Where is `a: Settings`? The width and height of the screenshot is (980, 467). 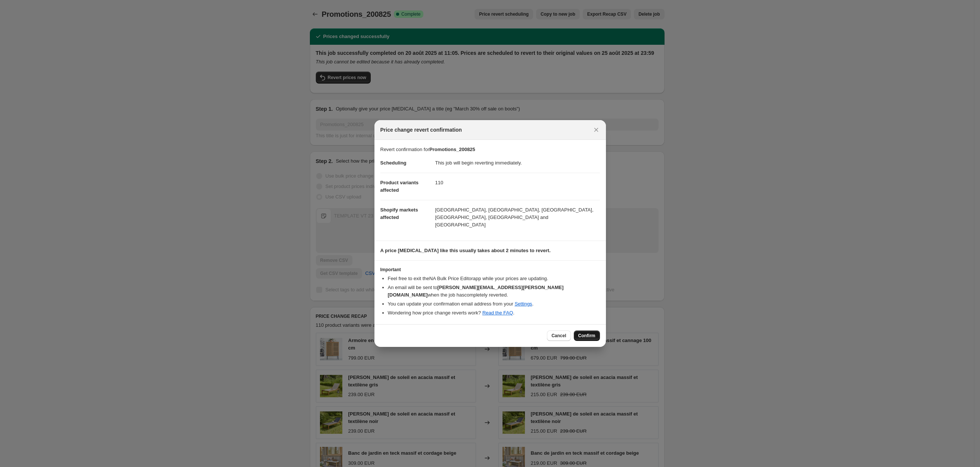
a: Settings is located at coordinates (523, 304).